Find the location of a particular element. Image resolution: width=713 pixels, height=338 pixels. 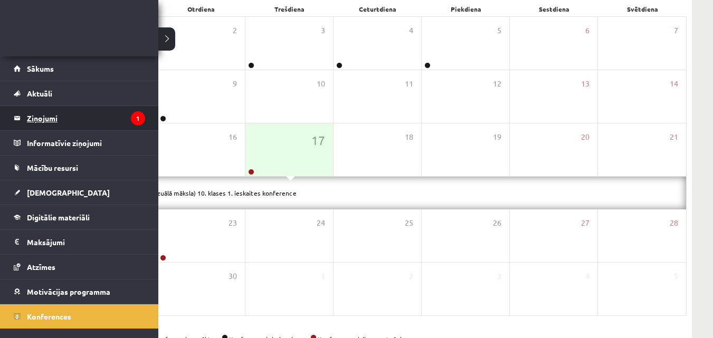

span: 23 is located at coordinates (233, 223).